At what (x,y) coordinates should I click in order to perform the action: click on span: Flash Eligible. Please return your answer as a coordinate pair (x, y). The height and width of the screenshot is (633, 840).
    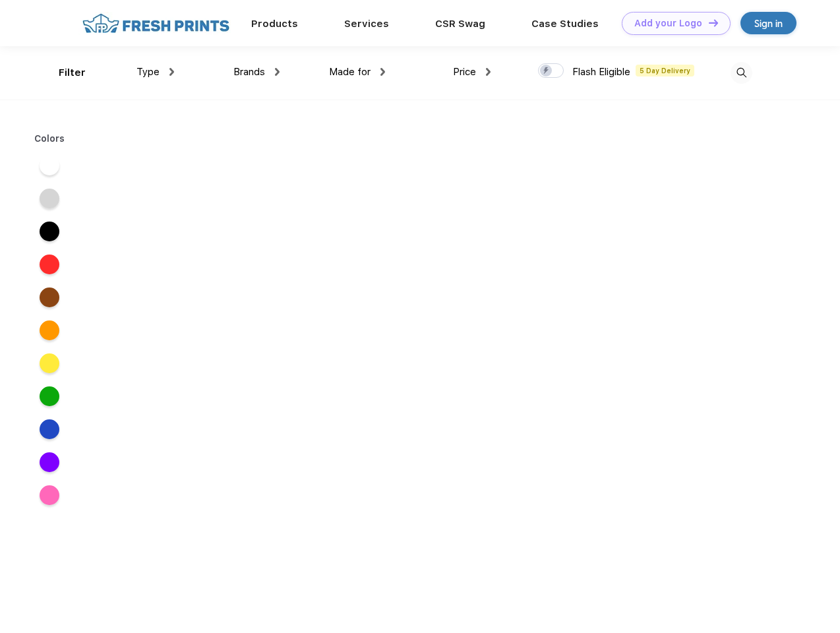
    Looking at the image, I should click on (601, 72).